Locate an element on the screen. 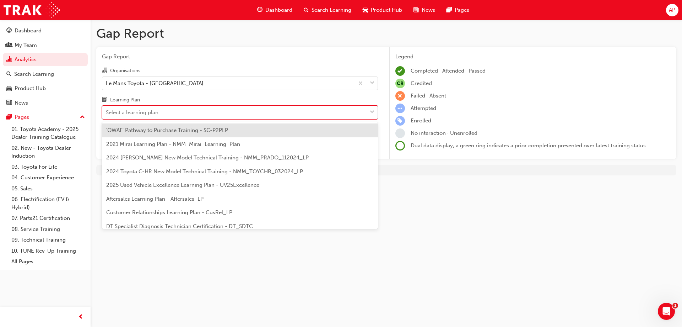 The width and height of the screenshot is (682, 327). div: Select a learning plan is located at coordinates (132, 112).